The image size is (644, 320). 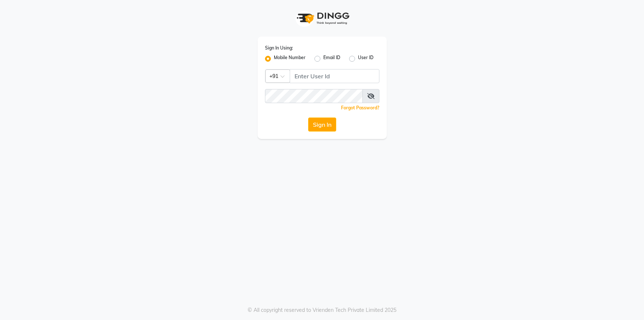 What do you see at coordinates (279, 48) in the screenshot?
I see `label: Sign In Using:` at bounding box center [279, 48].